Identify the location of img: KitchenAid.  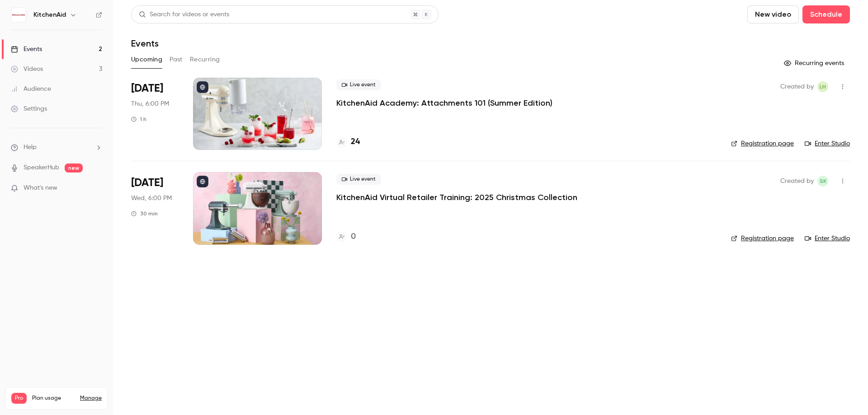
(19, 15).